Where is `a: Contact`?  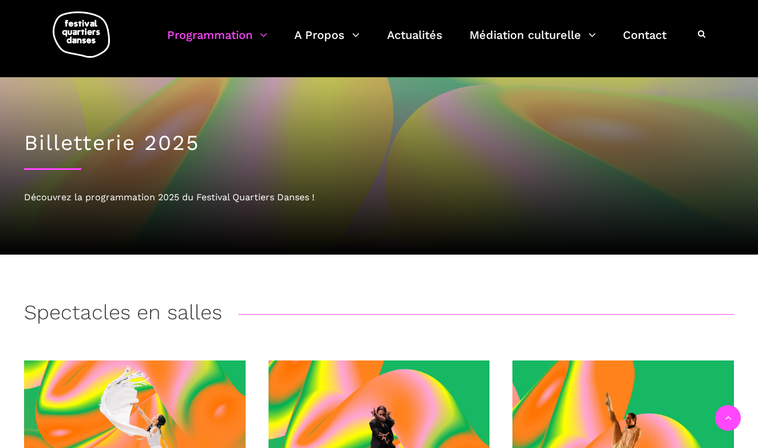
a: Contact is located at coordinates (645, 42).